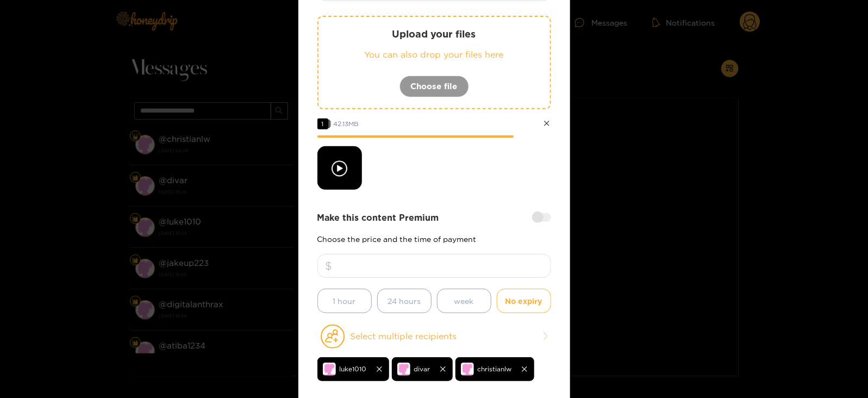  I want to click on button: week, so click(464, 301).